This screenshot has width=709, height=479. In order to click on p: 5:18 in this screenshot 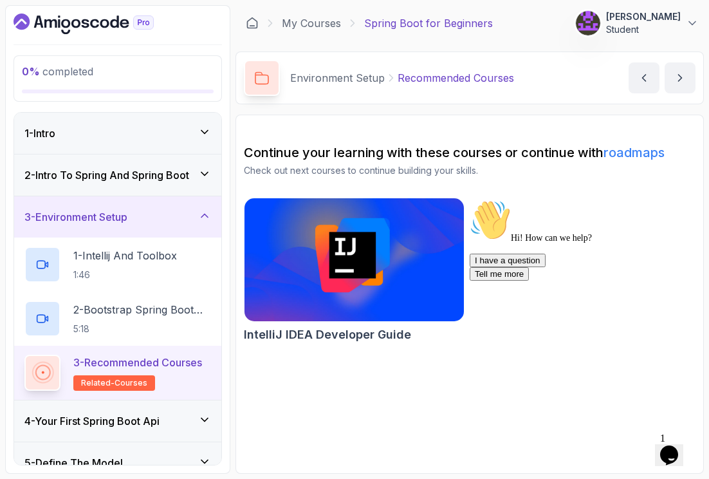, I will do `click(142, 329)`.